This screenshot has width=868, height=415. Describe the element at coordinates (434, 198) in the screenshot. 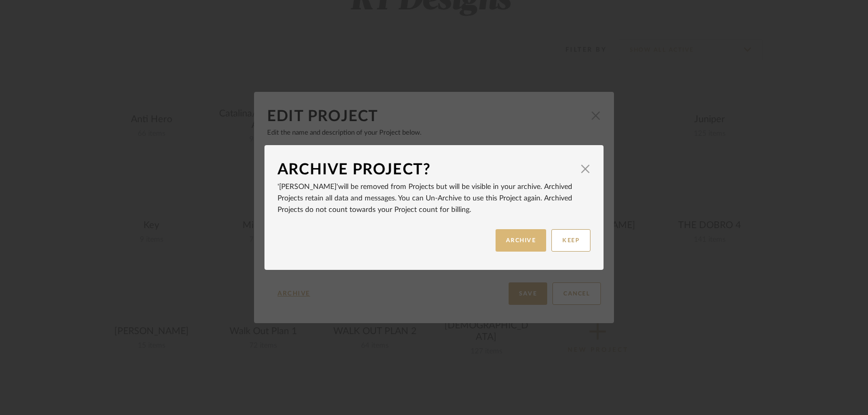

I see `p: will be removed from Projects but will be visible in your archive. Archived Projects retain all d...` at that location.